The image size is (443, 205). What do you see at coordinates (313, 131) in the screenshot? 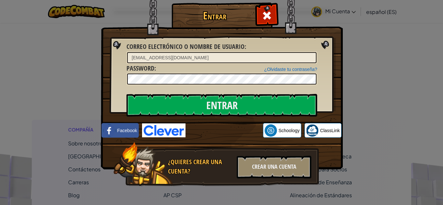
I see `img: classlink-logo-small.png` at bounding box center [313, 131].